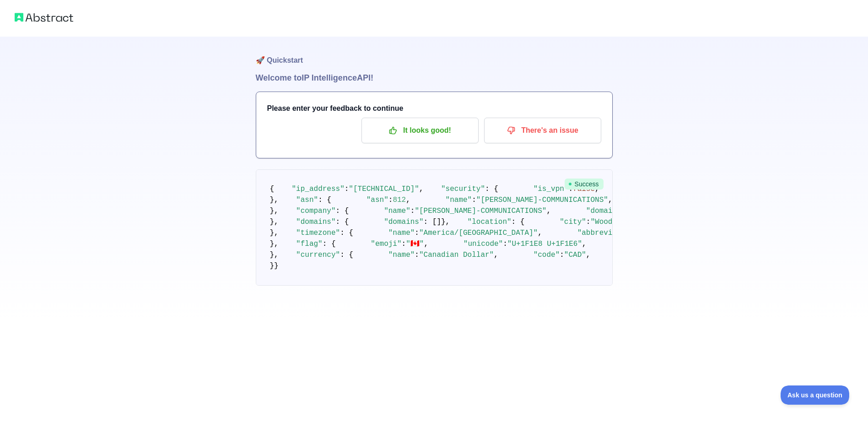 This screenshot has height=423, width=868. I want to click on span: "city", so click(573, 222).